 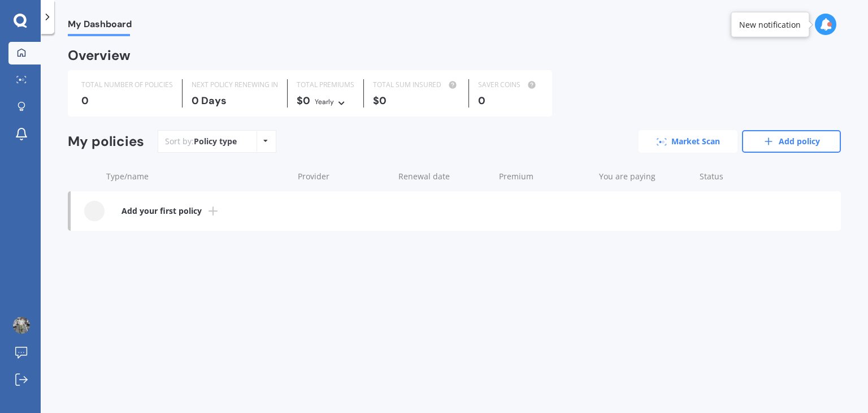 What do you see at coordinates (162, 211) in the screenshot?
I see `b: Add your first policy` at bounding box center [162, 211].